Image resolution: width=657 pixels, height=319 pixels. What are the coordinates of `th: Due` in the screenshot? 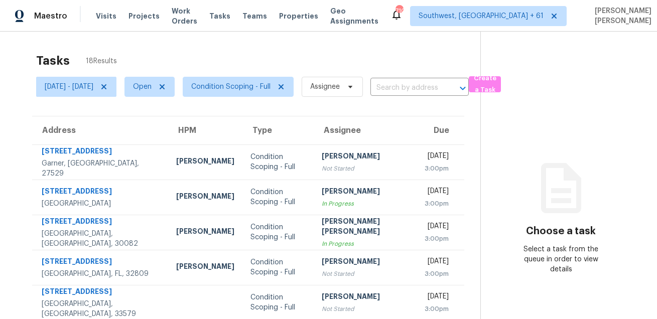 It's located at (440, 130).